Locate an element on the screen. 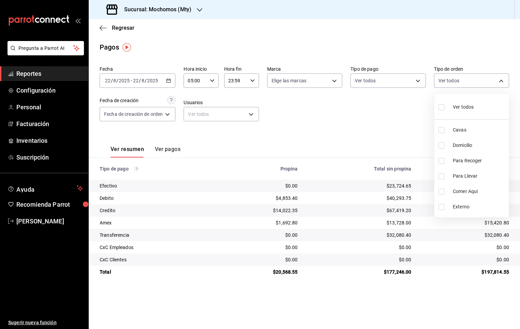 This screenshot has height=329, width=520. img: Tooltip marker is located at coordinates (127, 47).